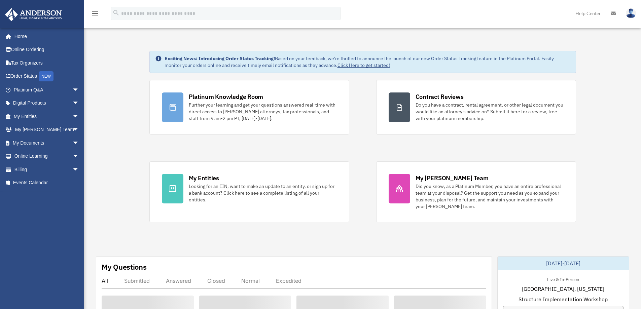 This screenshot has width=641, height=309. Describe the element at coordinates (220, 59) in the screenshot. I see `strong: Exciting News: Introducing Order Status Tracking!` at that location.